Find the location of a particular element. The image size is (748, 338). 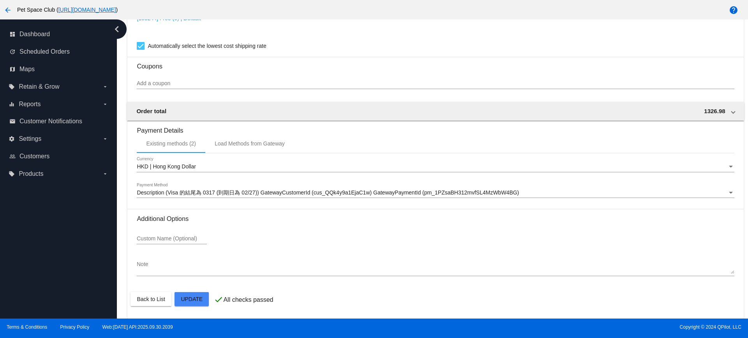

span: Maps is located at coordinates (27, 69).